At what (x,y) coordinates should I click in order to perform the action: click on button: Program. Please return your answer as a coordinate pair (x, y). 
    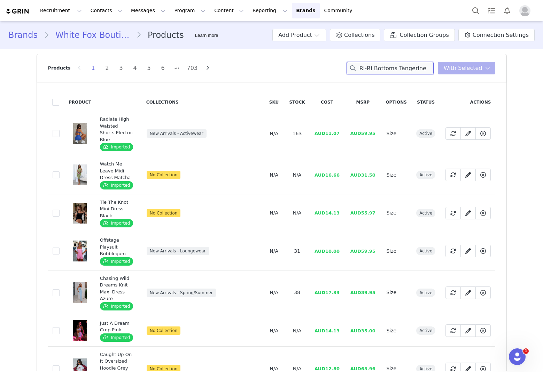
    Looking at the image, I should click on (190, 10).